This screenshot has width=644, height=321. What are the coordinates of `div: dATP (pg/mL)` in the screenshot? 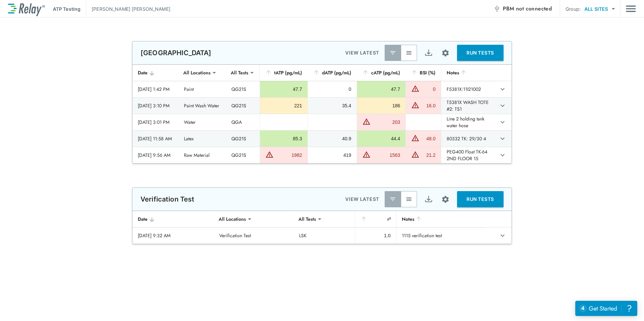 It's located at (332, 73).